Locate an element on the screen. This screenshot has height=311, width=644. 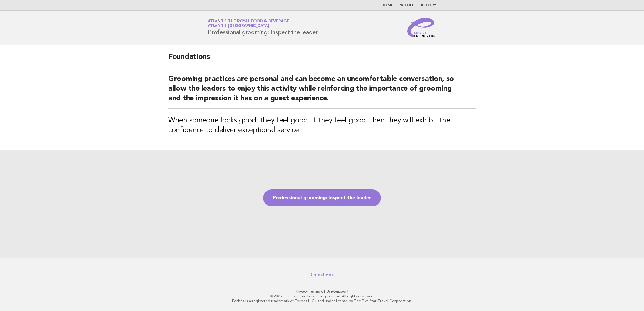
a: Support is located at coordinates (341, 291).